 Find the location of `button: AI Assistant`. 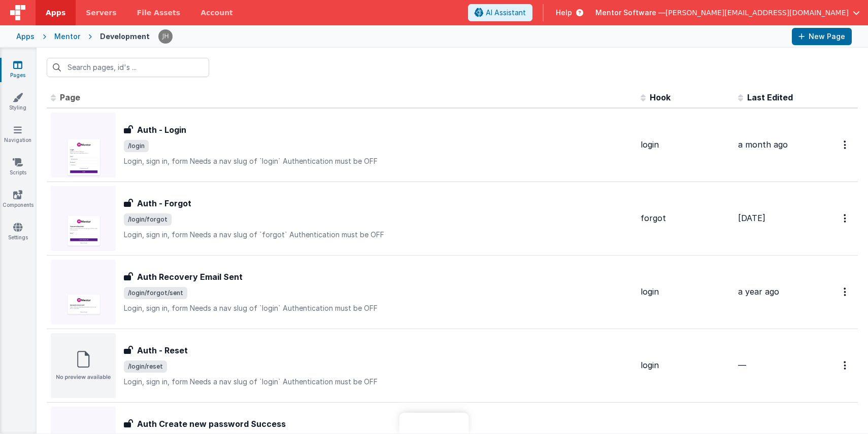

button: AI Assistant is located at coordinates (500, 12).